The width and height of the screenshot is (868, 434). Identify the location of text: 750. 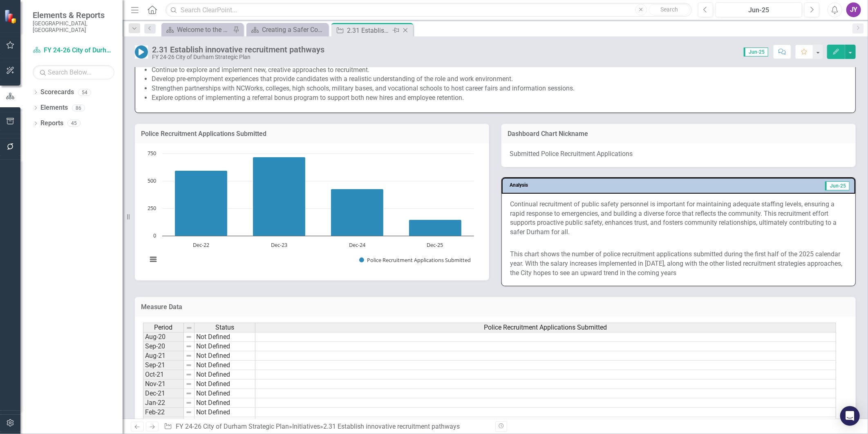
(152, 153).